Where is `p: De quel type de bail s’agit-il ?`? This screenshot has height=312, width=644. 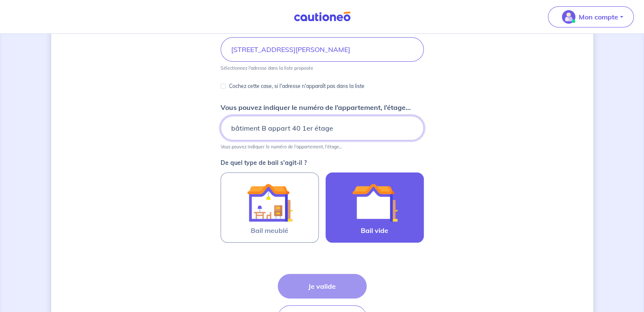 p: De quel type de bail s’agit-il ? is located at coordinates (322, 163).